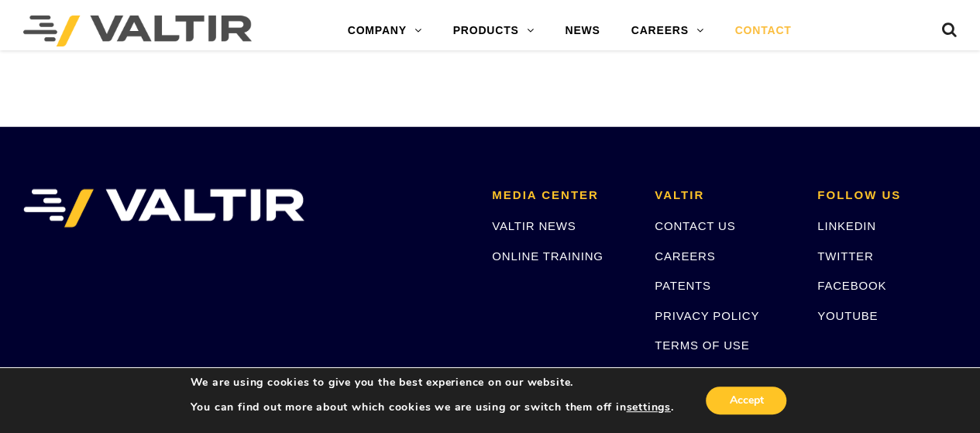  I want to click on p: We are using cookies to give you the best experience on our website., so click(432, 382).